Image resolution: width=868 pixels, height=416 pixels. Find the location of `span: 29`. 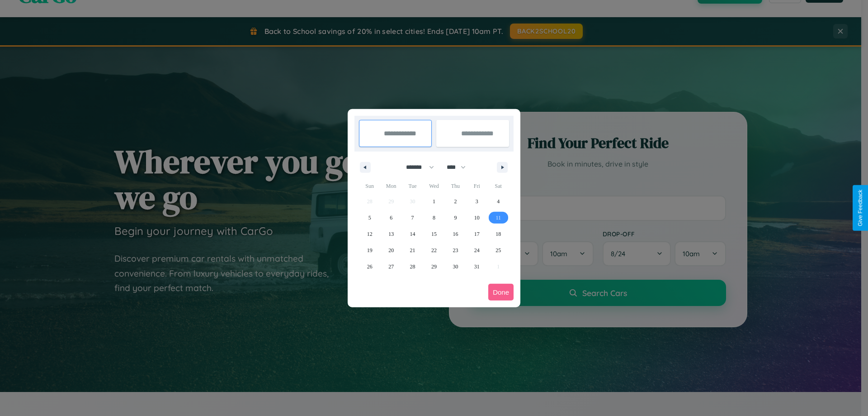

span: 29 is located at coordinates (434, 267).